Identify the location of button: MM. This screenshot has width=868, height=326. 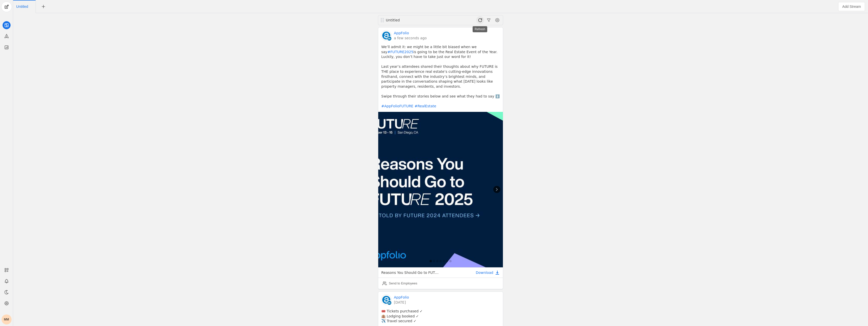
(6, 320).